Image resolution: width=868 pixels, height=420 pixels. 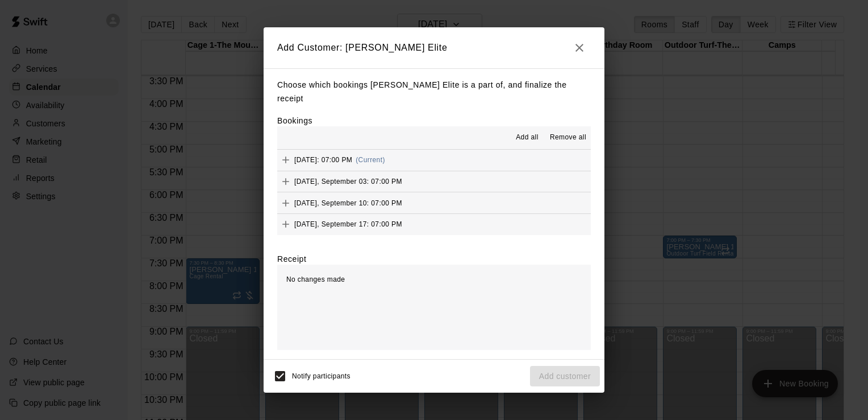 What do you see at coordinates (568, 138) in the screenshot?
I see `span: Remove all` at bounding box center [568, 138].